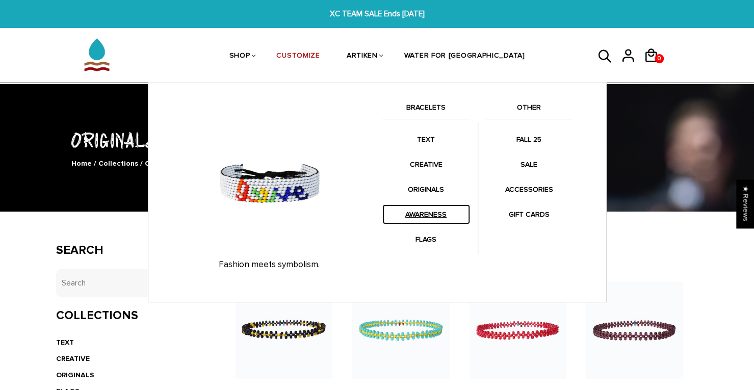 The width and height of the screenshot is (754, 390). I want to click on a: SHOP, so click(240, 57).